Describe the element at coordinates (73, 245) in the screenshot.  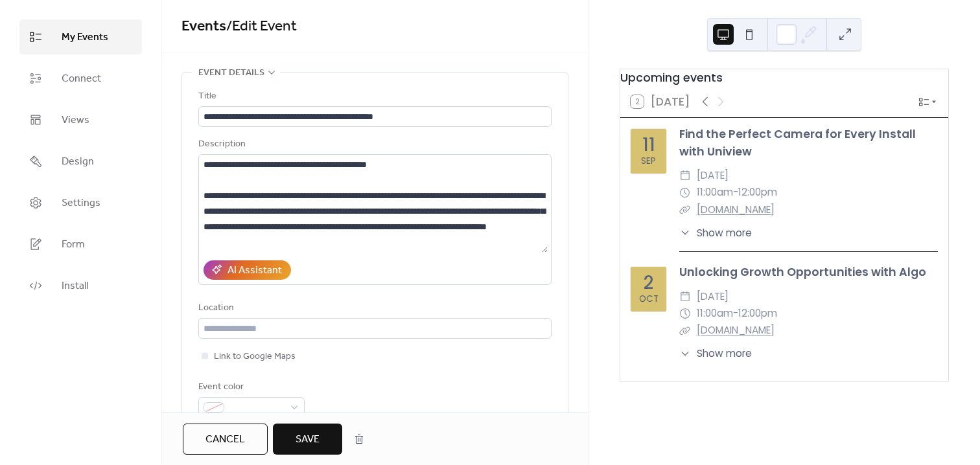
I see `span: Form` at that location.